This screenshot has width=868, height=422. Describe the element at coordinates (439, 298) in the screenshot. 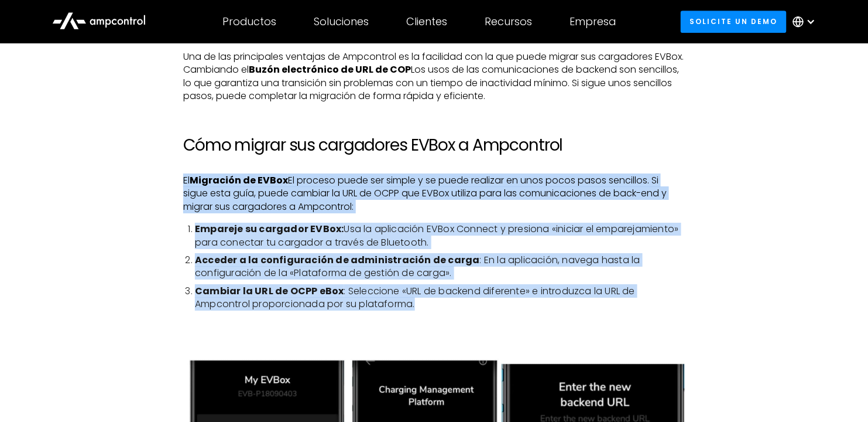

I see `li: : Seleccione «URL de backend diferente» e introduzca la URL de Ampcontrol proporcionada por su pl...` at that location.